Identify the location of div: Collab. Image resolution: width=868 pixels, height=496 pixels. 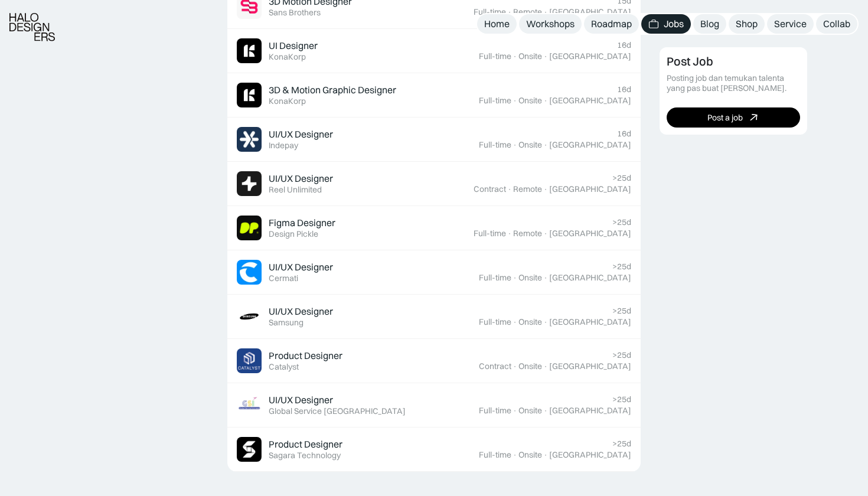
(837, 24).